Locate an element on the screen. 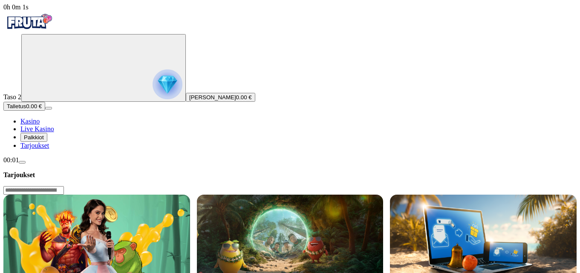 This screenshot has height=273, width=580. button: Talletusplus icon0.00 € is located at coordinates (24, 106).